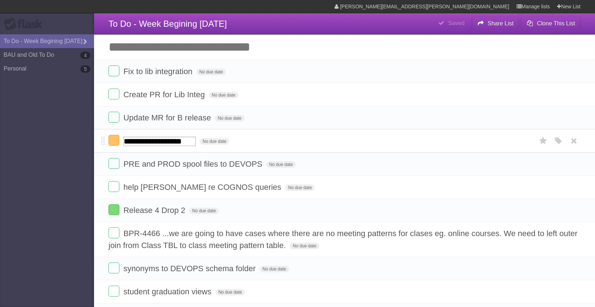 The width and height of the screenshot is (595, 307). I want to click on button: Clone This List, so click(550, 23).